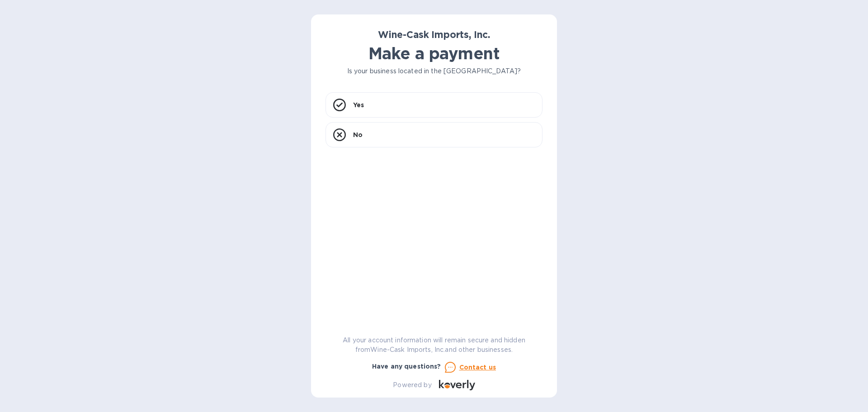 The width and height of the screenshot is (868, 412). What do you see at coordinates (412, 385) in the screenshot?
I see `p: Powered by` at bounding box center [412, 385].